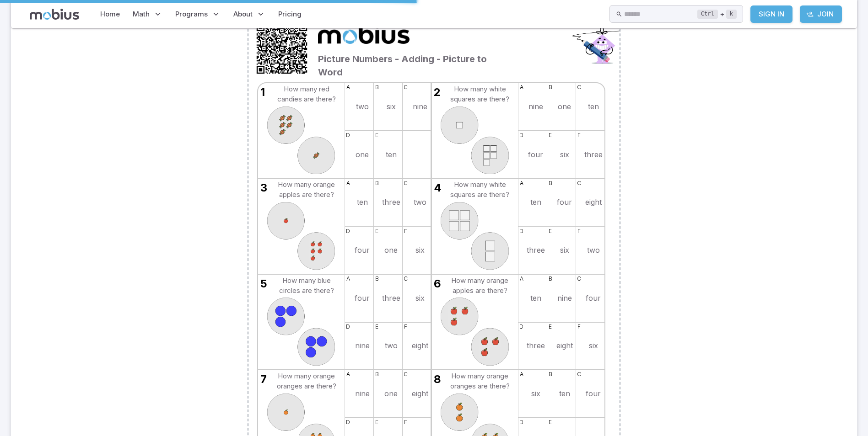 Image resolution: width=868 pixels, height=436 pixels. What do you see at coordinates (306, 94) in the screenshot?
I see `td: How many red candies are there?` at bounding box center [306, 94].